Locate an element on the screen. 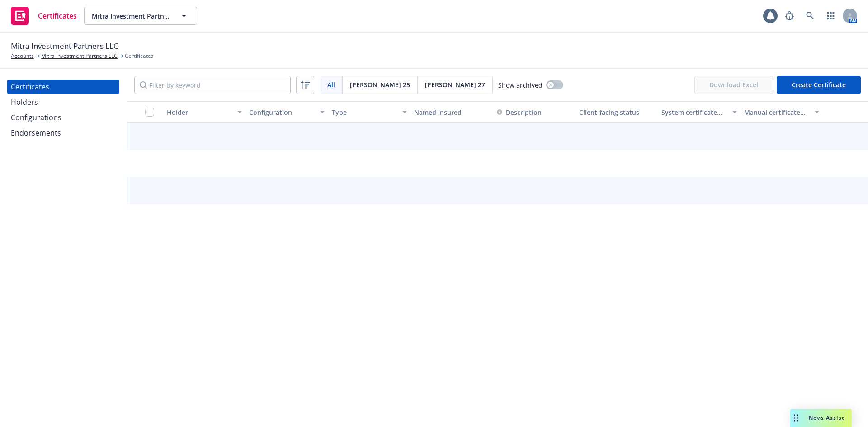  button: Nova Assist is located at coordinates (821, 418).